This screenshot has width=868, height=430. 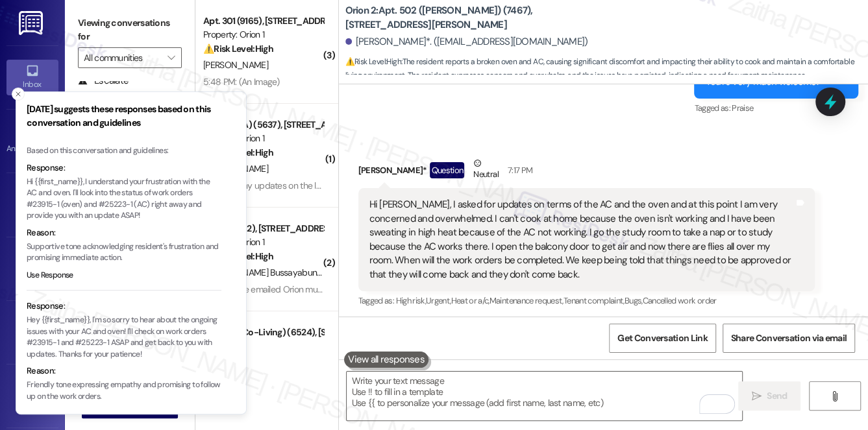 What do you see at coordinates (633, 300) in the screenshot?
I see `span: Bugs ,` at bounding box center [633, 300].